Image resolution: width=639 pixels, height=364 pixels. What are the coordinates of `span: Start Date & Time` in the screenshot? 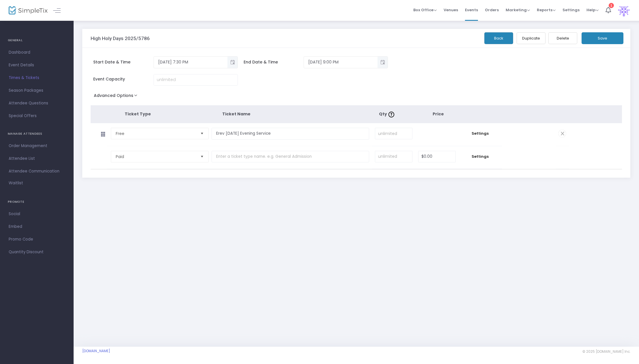 It's located at (123, 62).